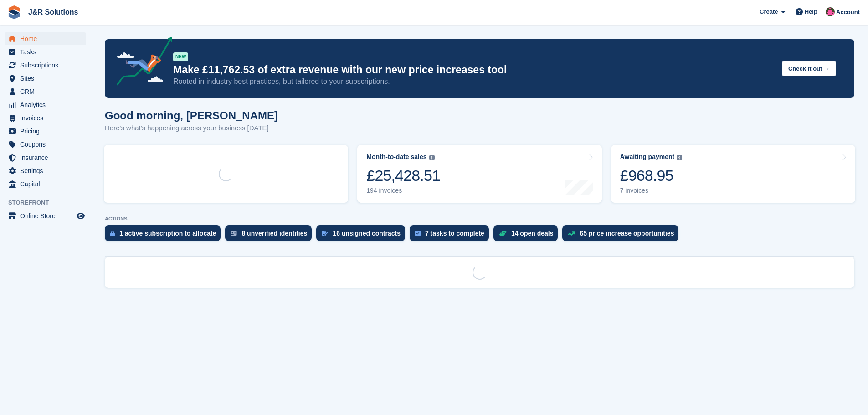 The image size is (868, 415). Describe the element at coordinates (479, 218) in the screenshot. I see `p: ACTIONS` at that location.